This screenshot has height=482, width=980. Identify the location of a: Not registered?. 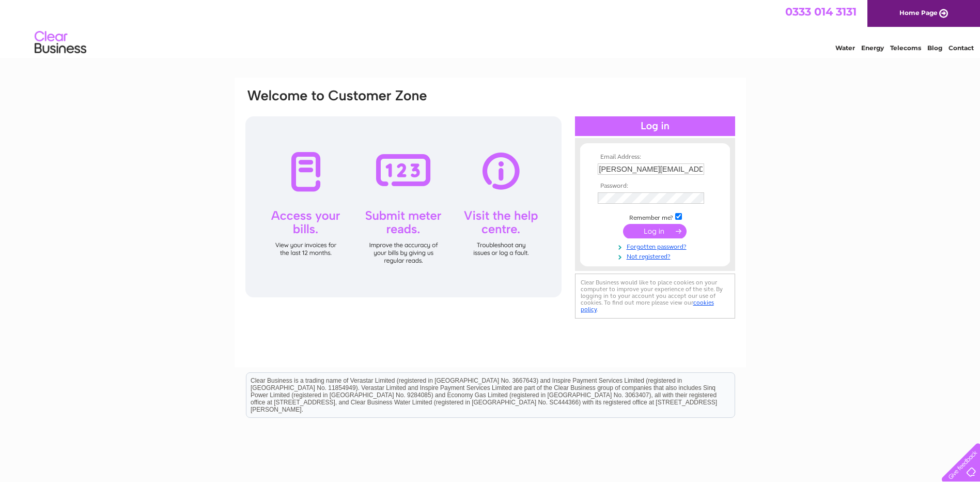
(656, 256).